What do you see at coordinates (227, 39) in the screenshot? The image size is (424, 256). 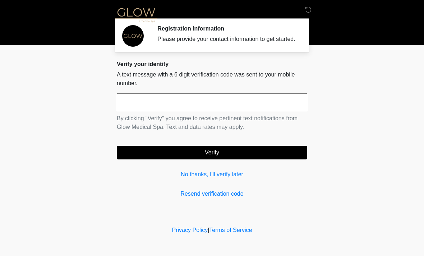 I see `div: Please provide your contact information to get started.` at bounding box center [227, 39].